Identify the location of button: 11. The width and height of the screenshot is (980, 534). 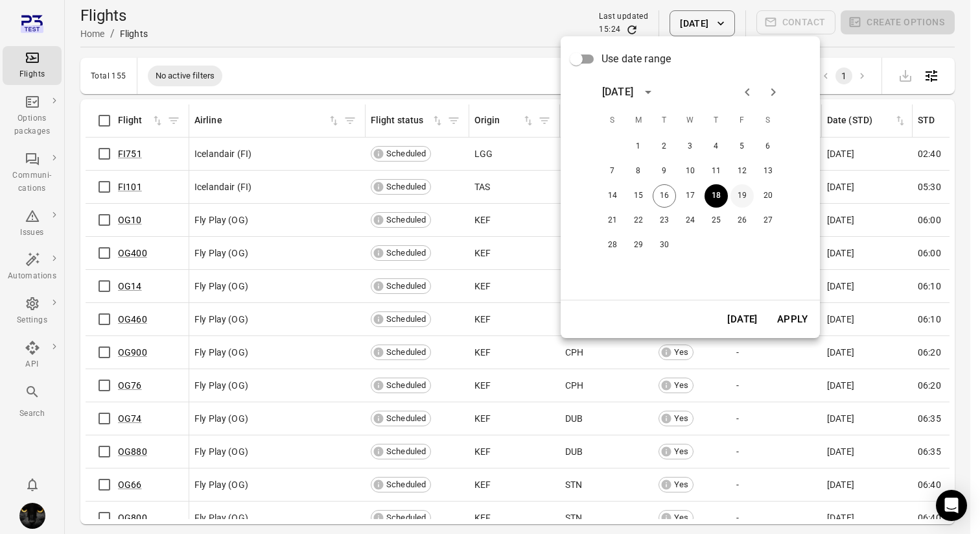
(716, 171).